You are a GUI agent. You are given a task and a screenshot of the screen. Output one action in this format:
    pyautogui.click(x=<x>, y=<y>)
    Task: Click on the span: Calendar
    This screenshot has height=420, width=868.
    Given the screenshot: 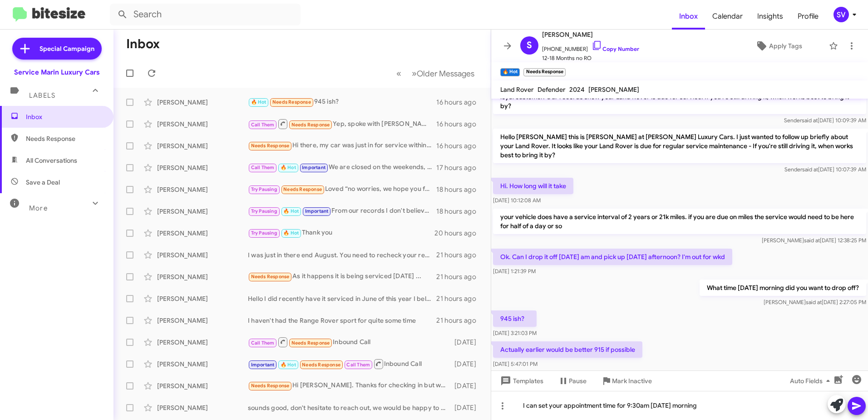 What is the action you would take?
    pyautogui.click(x=727, y=17)
    